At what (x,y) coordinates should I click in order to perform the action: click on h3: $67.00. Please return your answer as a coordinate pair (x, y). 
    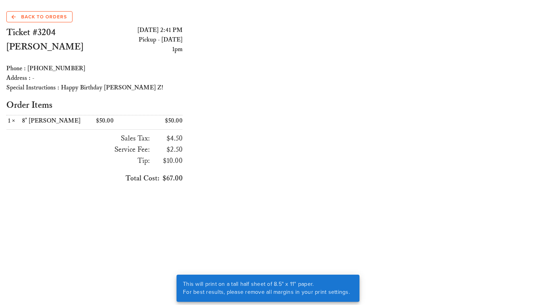
    Looking at the image, I should click on (95, 178).